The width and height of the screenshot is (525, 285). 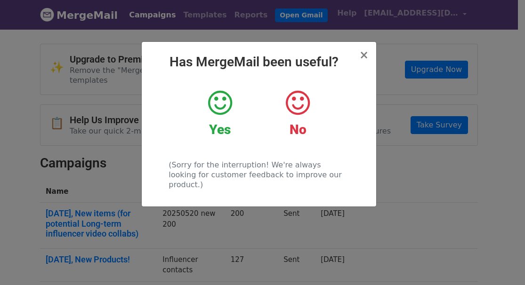 I want to click on a: No, so click(x=298, y=113).